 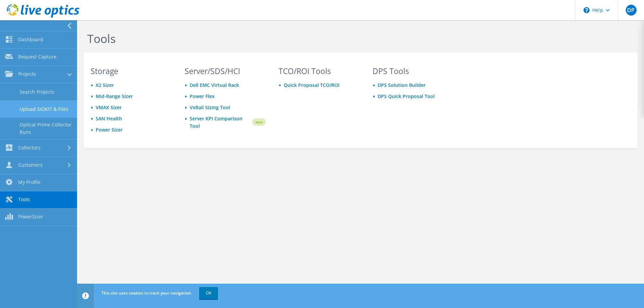 What do you see at coordinates (406, 96) in the screenshot?
I see `a: DPS Quick Proposal Tool` at bounding box center [406, 96].